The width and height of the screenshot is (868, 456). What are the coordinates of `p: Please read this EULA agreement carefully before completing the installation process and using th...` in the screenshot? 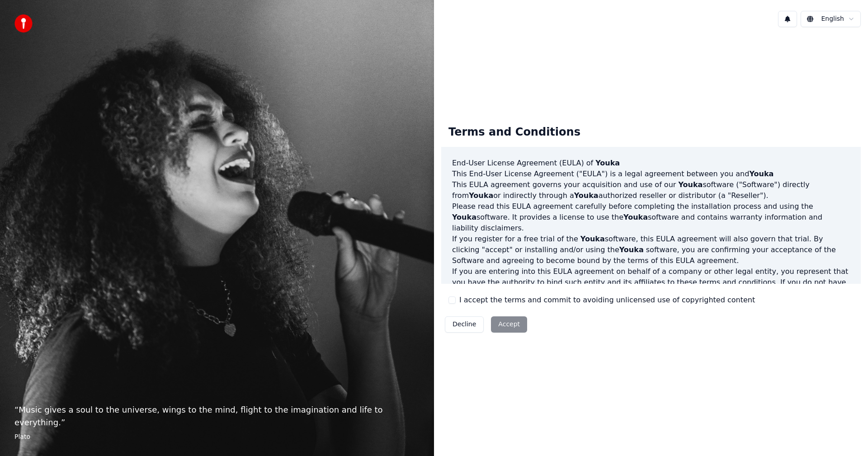 It's located at (651, 218).